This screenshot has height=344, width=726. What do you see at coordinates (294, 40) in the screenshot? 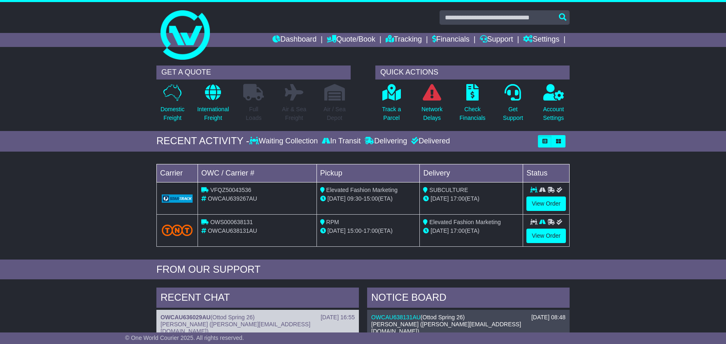
I see `a: Dashboard` at bounding box center [294, 40].